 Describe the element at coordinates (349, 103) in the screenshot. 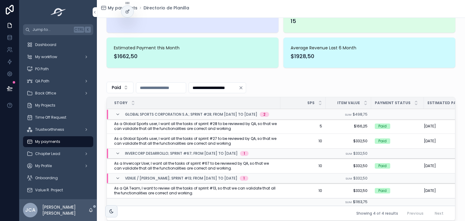

I see `span: Item value` at that location.